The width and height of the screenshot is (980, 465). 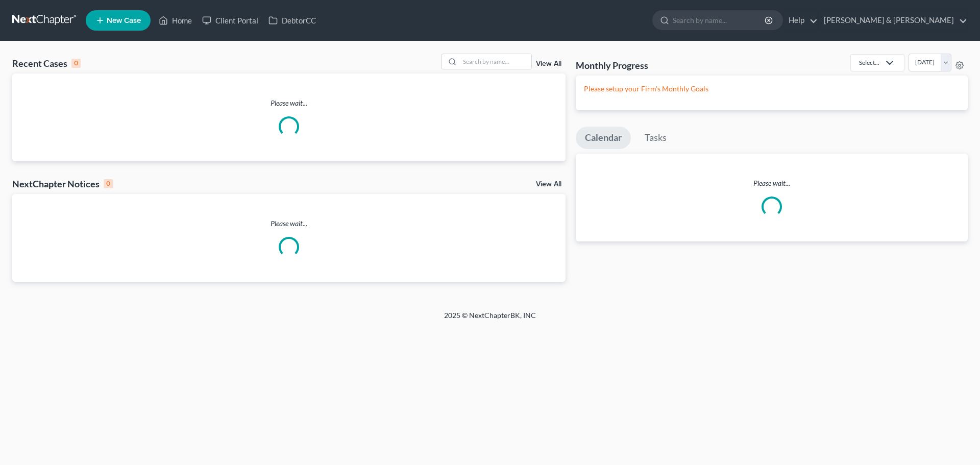 What do you see at coordinates (772, 89) in the screenshot?
I see `p: Please setup your Firm's Monthly Goals` at bounding box center [772, 89].